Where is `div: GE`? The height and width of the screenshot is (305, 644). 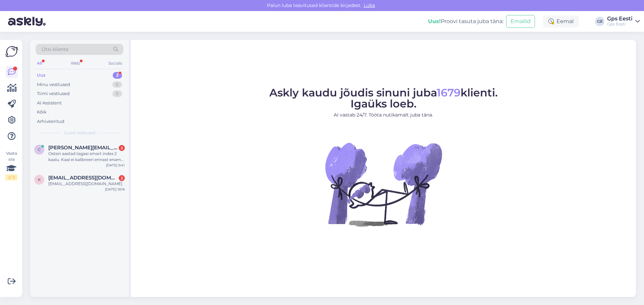 div: GE is located at coordinates (600, 21).